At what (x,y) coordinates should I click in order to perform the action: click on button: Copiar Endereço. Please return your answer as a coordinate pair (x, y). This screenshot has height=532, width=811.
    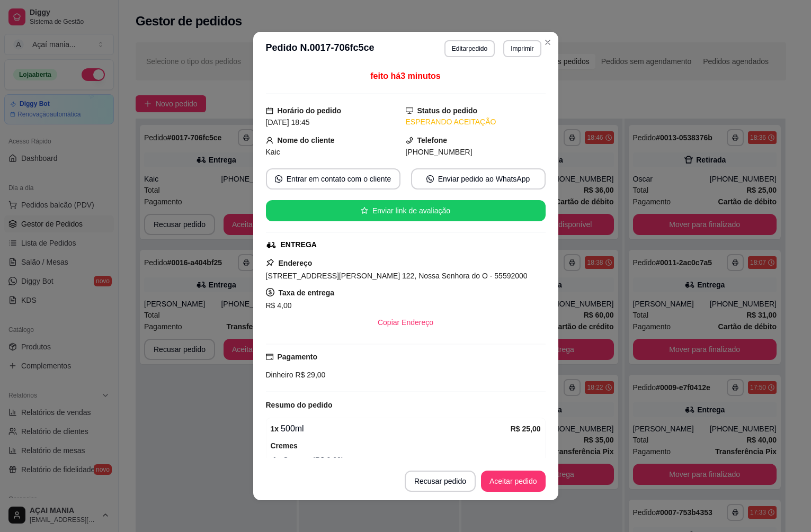
    Looking at the image, I should click on (405, 323).